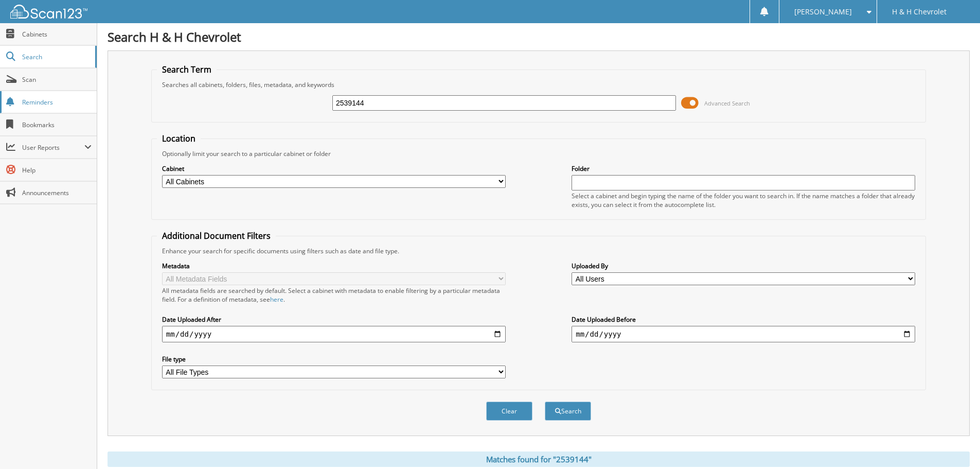 The height and width of the screenshot is (469, 980). Describe the element at coordinates (538, 459) in the screenshot. I see `div: Matches found for "2539144"` at that location.